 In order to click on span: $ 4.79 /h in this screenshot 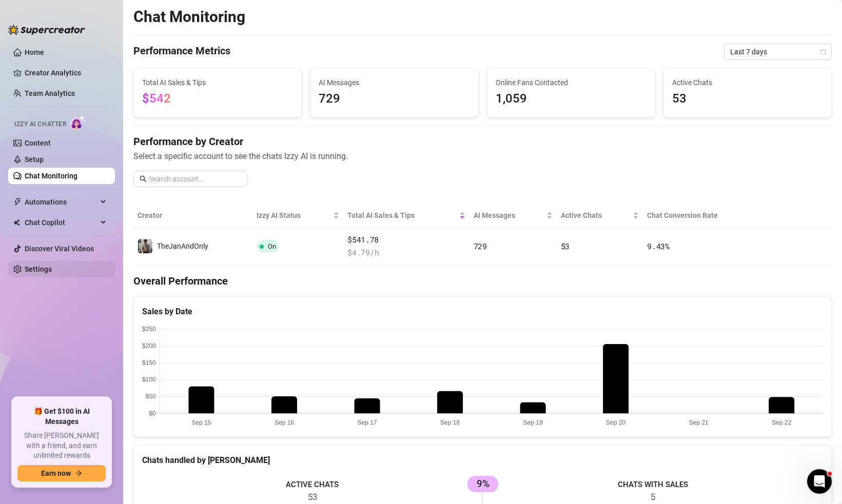, I will do `click(406, 253)`.